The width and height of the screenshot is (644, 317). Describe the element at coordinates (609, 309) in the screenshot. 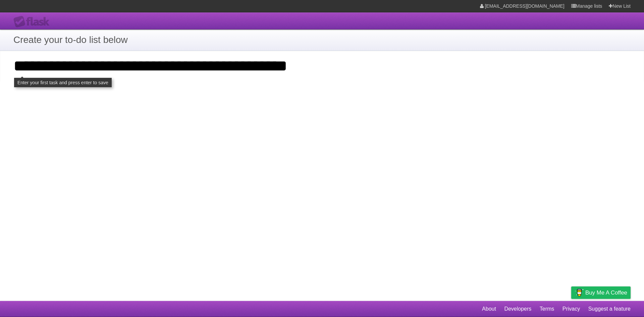

I see `a: Suggest a feature` at that location.